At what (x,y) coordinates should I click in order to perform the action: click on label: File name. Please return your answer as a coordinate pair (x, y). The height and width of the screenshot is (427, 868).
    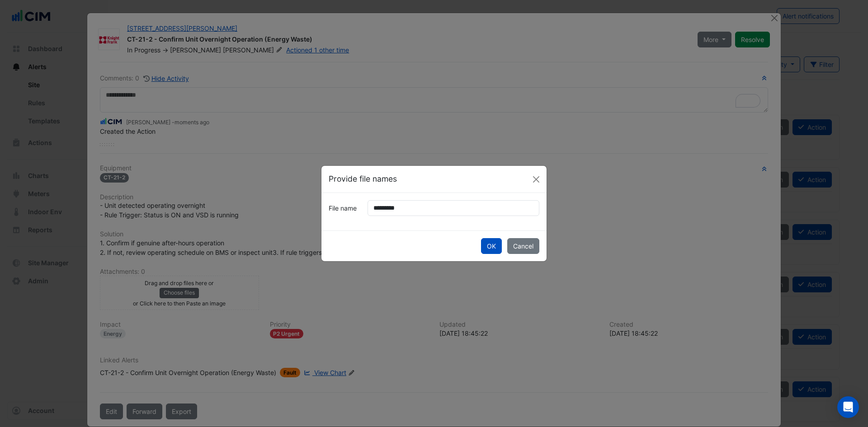
    Looking at the image, I should click on (343, 208).